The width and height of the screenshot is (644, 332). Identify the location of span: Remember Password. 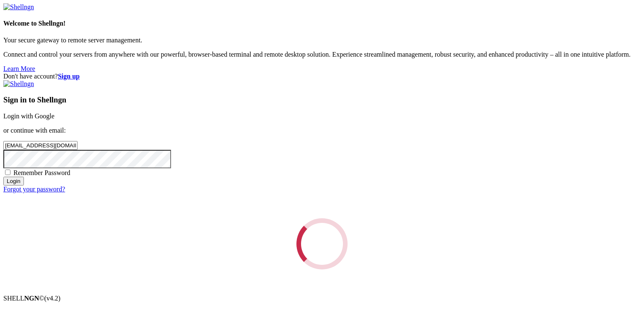
(42, 172).